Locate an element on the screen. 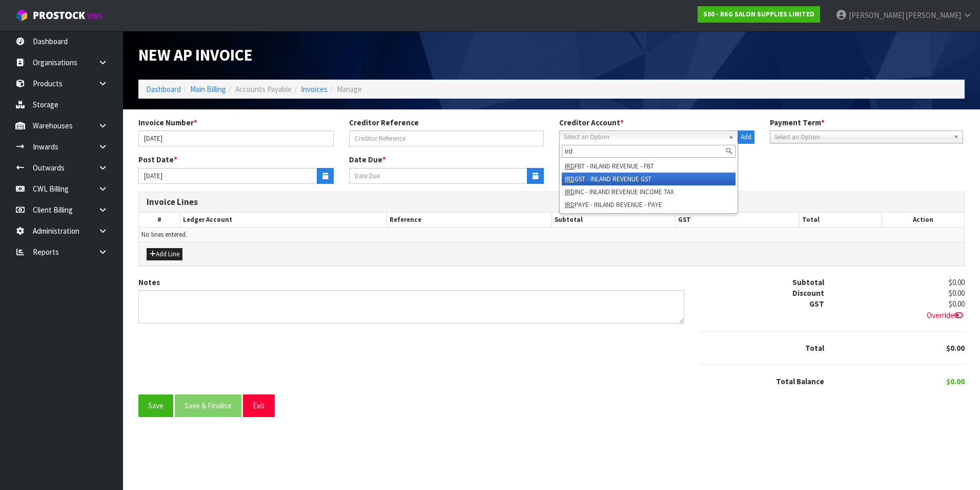  span: ProStock is located at coordinates (59, 15).